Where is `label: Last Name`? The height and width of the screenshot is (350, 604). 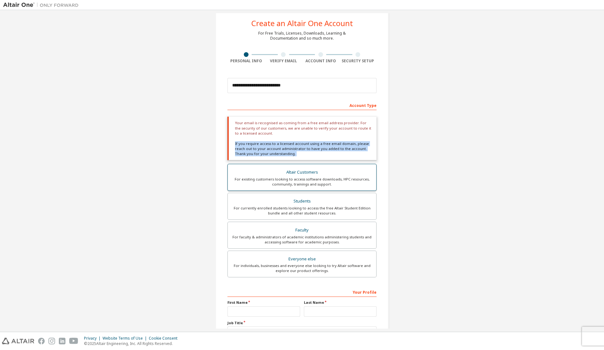
label: Last Name is located at coordinates (340, 303).